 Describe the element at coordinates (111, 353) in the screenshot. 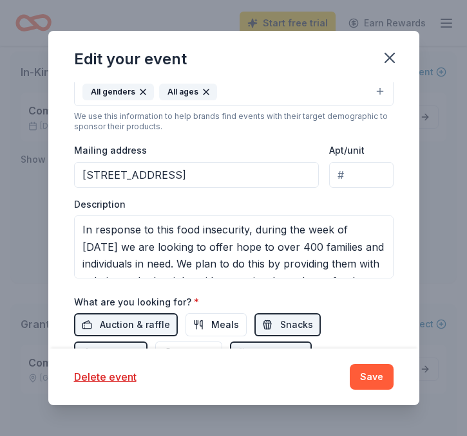

I see `button: Desserts` at that location.